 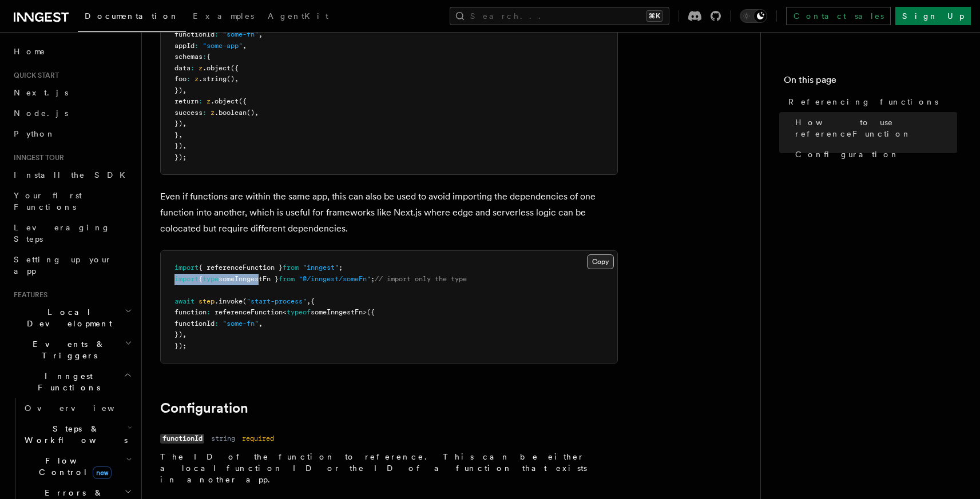 What do you see at coordinates (37, 158) in the screenshot?
I see `span: Inngest tour` at bounding box center [37, 158].